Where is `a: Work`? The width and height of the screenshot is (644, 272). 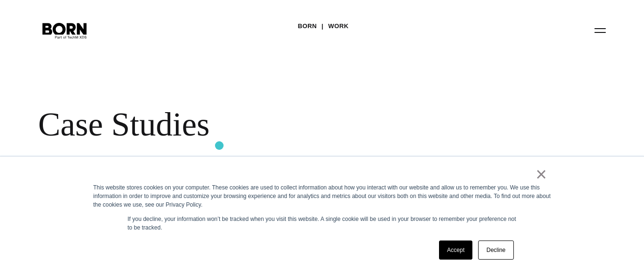 a: Work is located at coordinates (338, 26).